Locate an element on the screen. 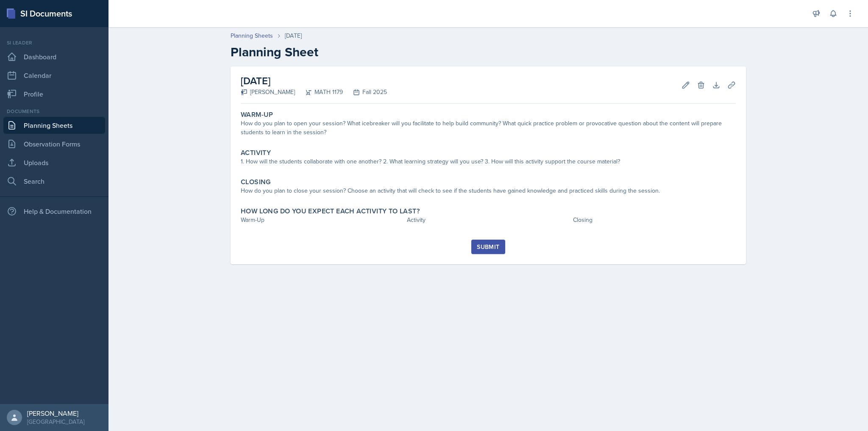 This screenshot has width=868, height=431. a: Dashboard is located at coordinates (54, 57).